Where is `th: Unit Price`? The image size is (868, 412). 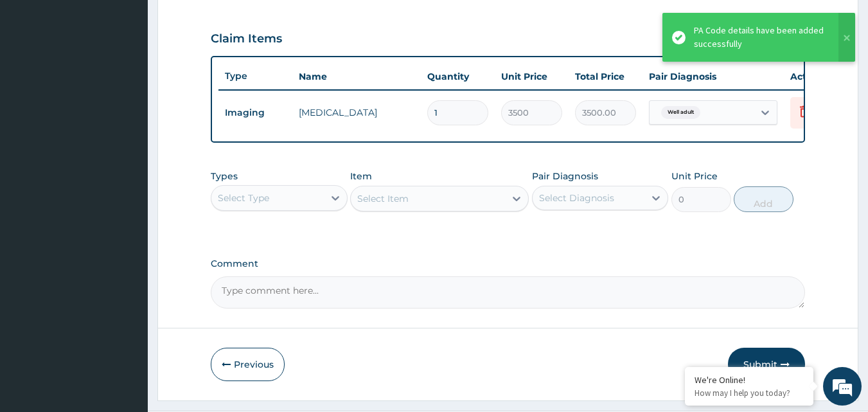 th: Unit Price is located at coordinates (531, 77).